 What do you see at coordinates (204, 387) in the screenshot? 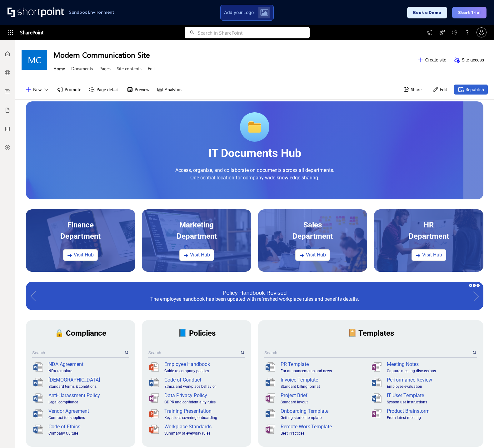
I see `div: Ethics and workplace behavior` at bounding box center [204, 387].